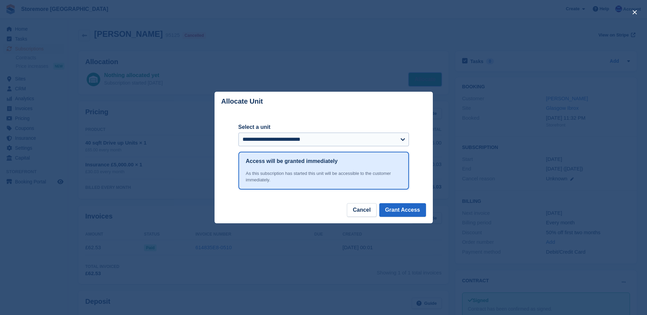 This screenshot has width=647, height=315. I want to click on label: Select a unit, so click(324, 127).